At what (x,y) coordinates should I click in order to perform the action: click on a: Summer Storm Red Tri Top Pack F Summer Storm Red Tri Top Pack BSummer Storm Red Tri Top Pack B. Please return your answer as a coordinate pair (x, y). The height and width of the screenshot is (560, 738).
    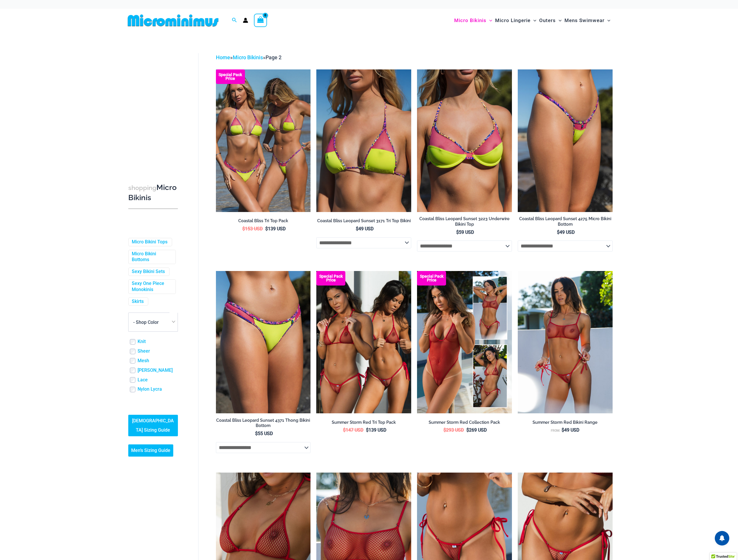
    Looking at the image, I should click on (364, 342).